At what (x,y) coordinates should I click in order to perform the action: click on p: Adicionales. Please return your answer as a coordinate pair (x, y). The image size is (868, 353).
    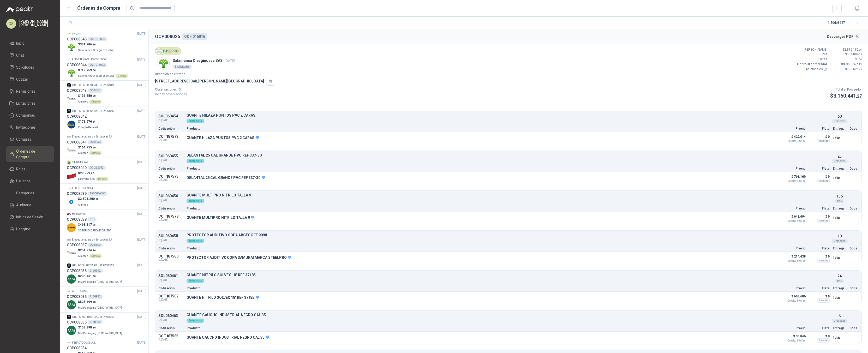
    Looking at the image, I should click on (812, 69).